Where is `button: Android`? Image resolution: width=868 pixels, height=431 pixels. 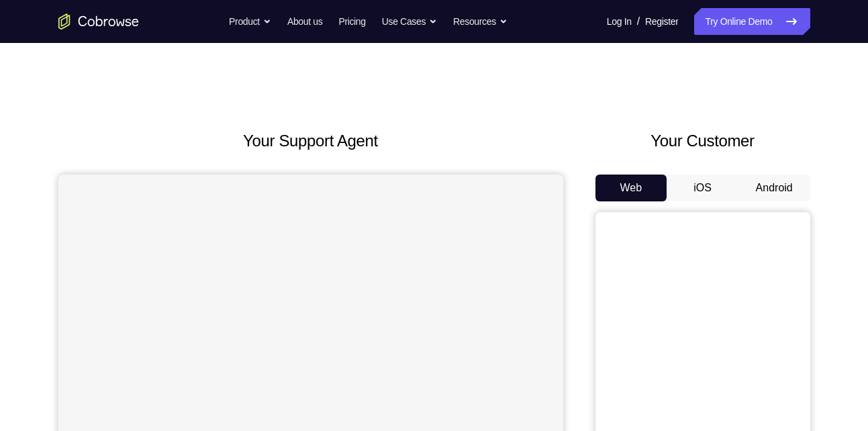 button: Android is located at coordinates (775, 188).